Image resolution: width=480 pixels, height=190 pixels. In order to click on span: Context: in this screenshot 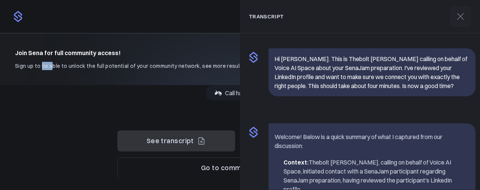, I will do `click(296, 162)`.